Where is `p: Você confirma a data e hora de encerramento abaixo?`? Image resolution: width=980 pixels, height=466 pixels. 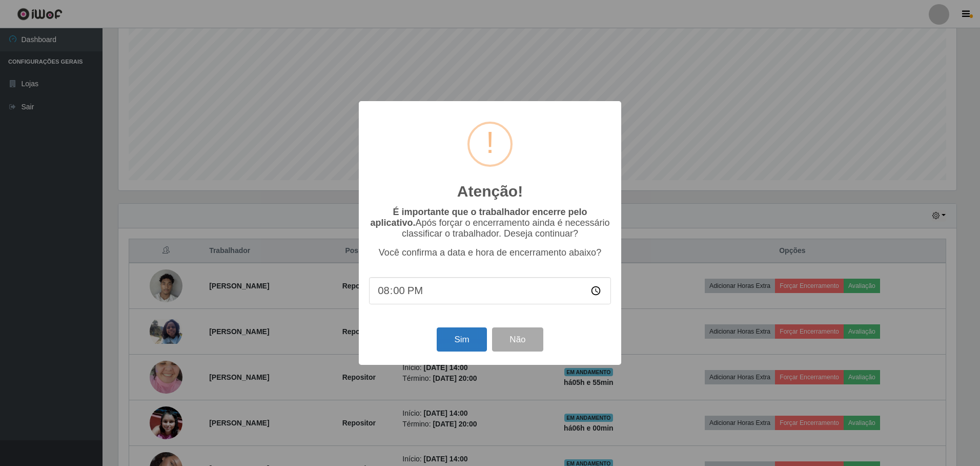
p: Você confirma a data e hora de encerramento abaixo? is located at coordinates (490, 252).